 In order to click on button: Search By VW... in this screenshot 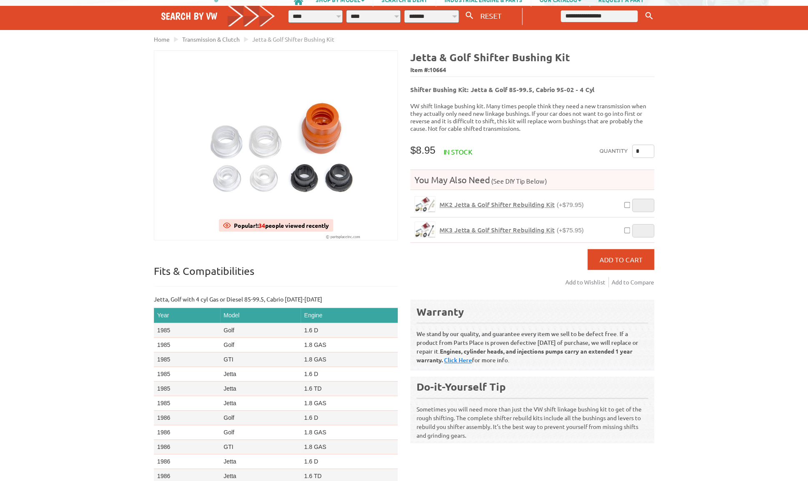, I will do `click(469, 15)`.